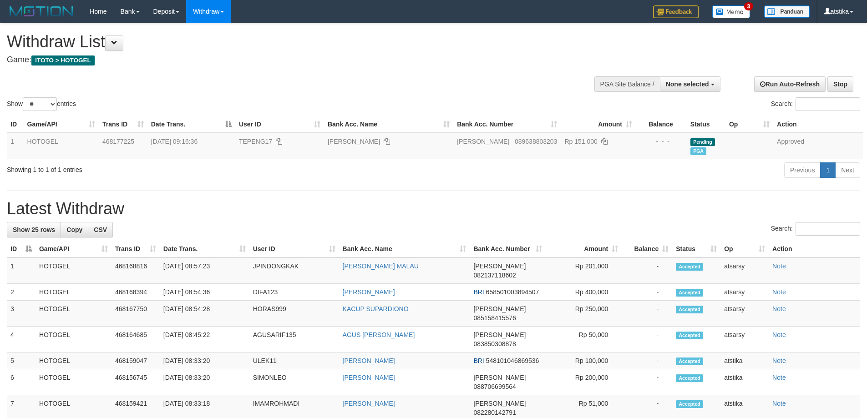 The width and height of the screenshot is (867, 418). What do you see at coordinates (815, 229) in the screenshot?
I see `label: Search:` at bounding box center [815, 229].